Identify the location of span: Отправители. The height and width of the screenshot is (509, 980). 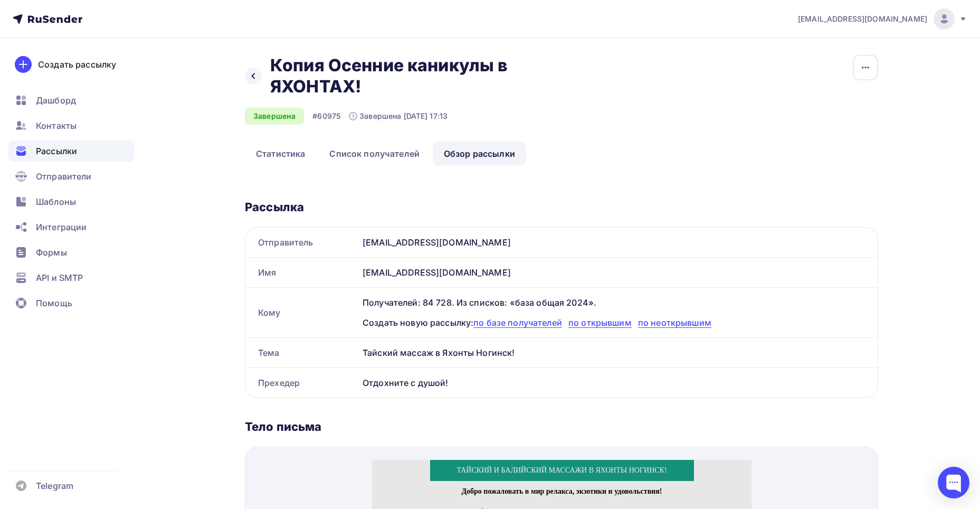
(64, 176).